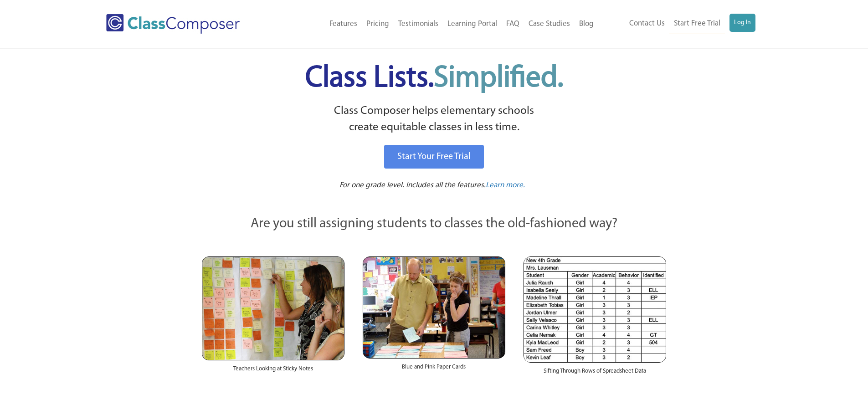 The height and width of the screenshot is (415, 868). What do you see at coordinates (594, 373) in the screenshot?
I see `div: Sifting Through Rows of Spreadsheet Data` at bounding box center [594, 373].